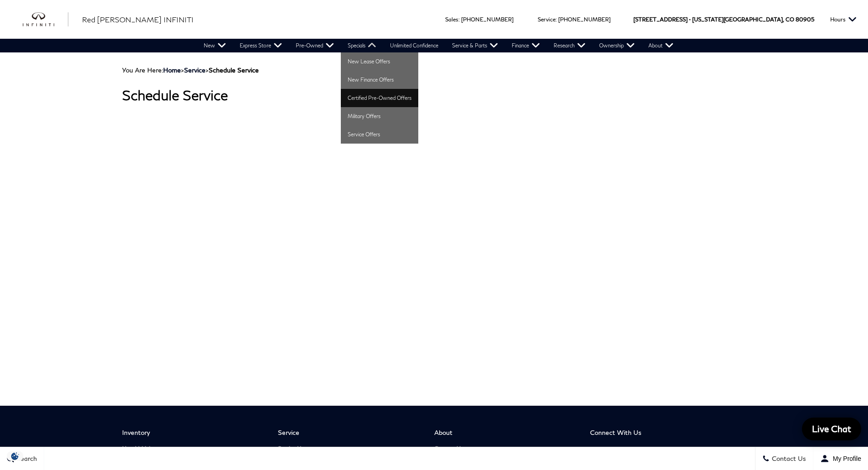 The width and height of the screenshot is (868, 470). I want to click on a: Open Instagram in a new window, so click(664, 454).